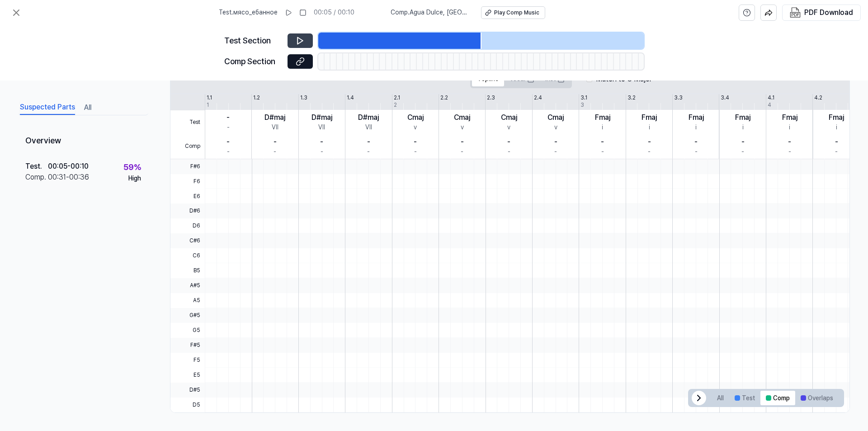  I want to click on span: C6, so click(188, 255).